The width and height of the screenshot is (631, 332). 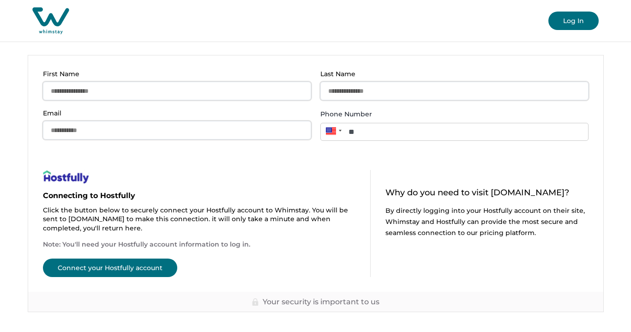 I want to click on p: Click the button below to securely connect your Hostfully account to Whimstay. You will be sent t..., so click(x=199, y=219).